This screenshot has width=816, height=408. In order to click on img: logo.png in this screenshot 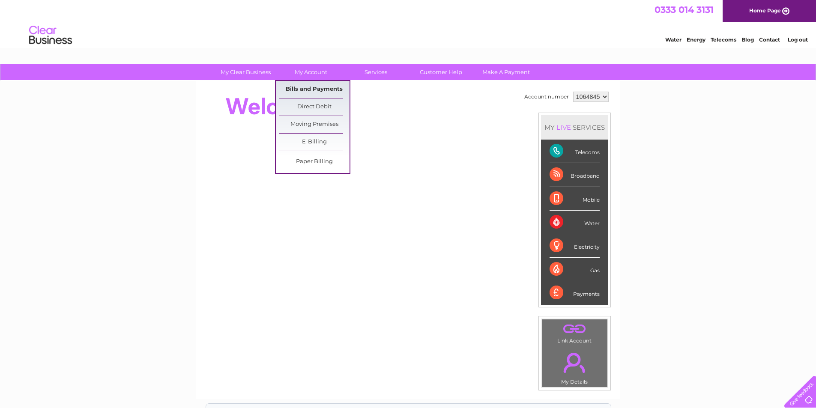, I will do `click(51, 35)`.